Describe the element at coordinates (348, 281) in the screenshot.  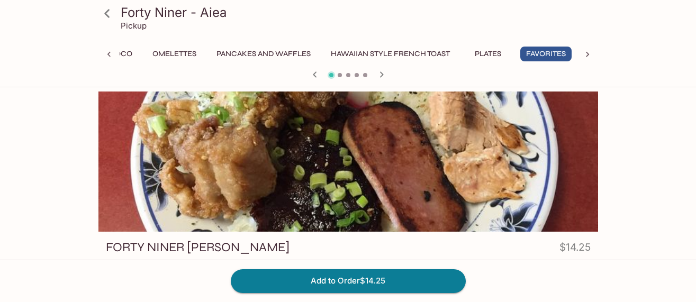
I see `button: Add to Order$14.25` at that location.